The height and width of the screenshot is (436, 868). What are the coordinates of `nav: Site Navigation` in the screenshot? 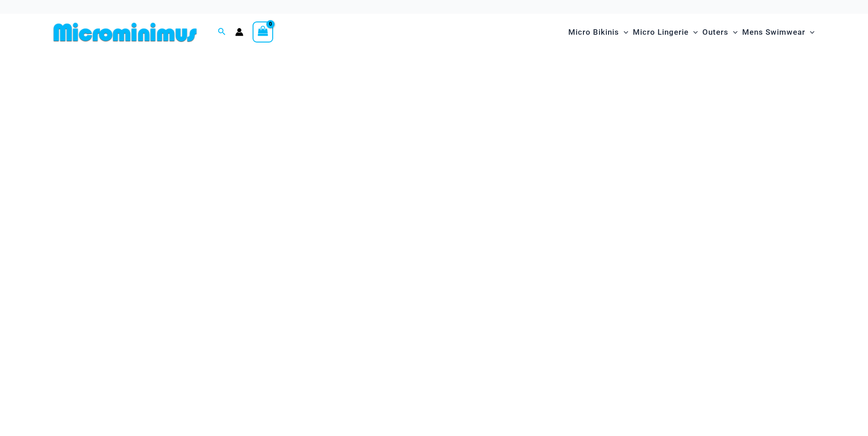 It's located at (691, 32).